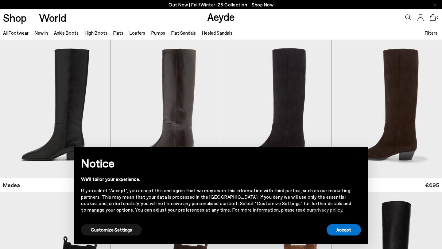  Describe the element at coordinates (262, 5) in the screenshot. I see `span: Navigate to /collections/new-in` at that location.